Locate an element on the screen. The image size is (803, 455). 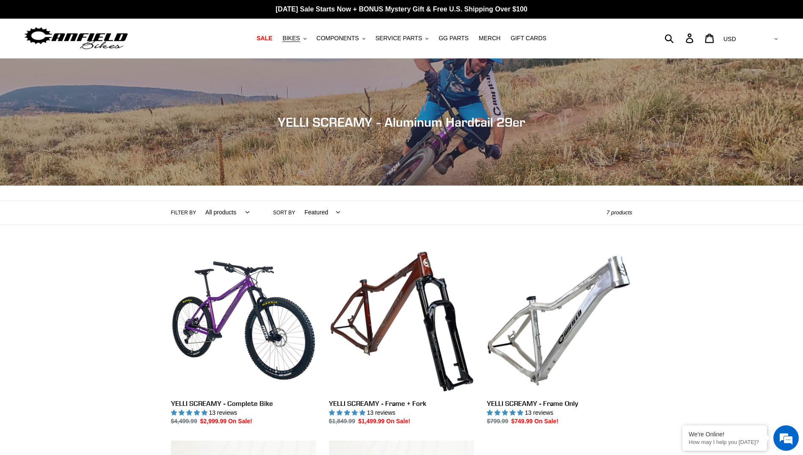
a: SALE is located at coordinates (264, 38).